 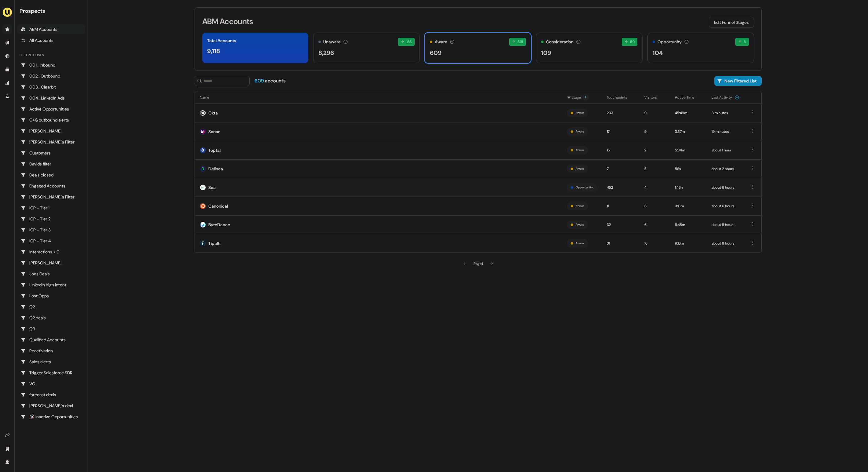 What do you see at coordinates (8, 449) in the screenshot?
I see `a: Go to team` at bounding box center [8, 449].